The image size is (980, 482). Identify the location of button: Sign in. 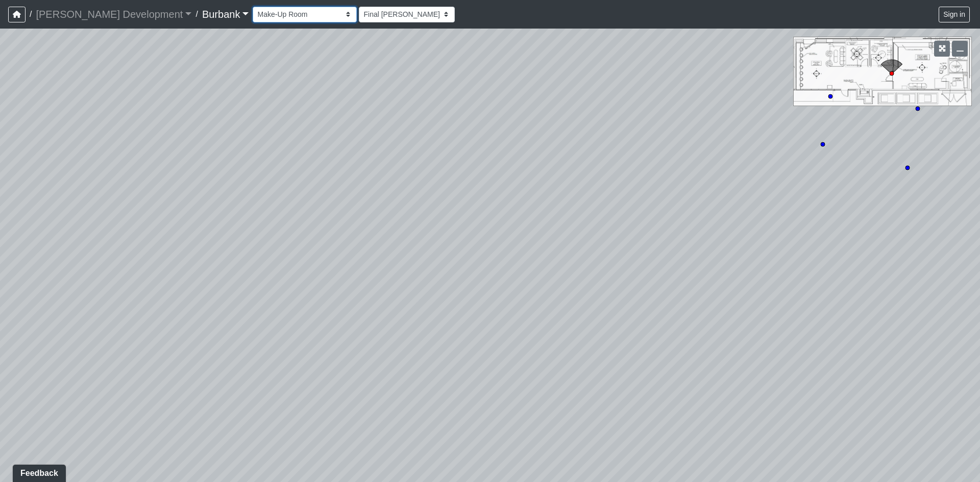
(954, 14).